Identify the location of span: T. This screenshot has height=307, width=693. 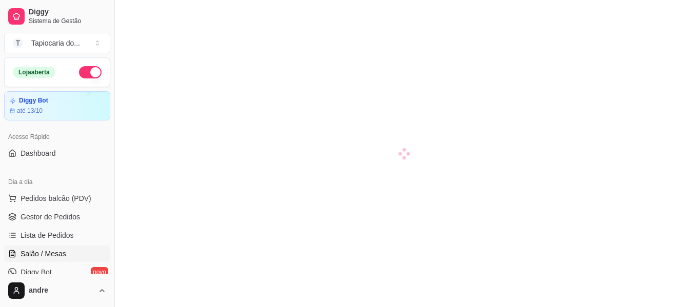
(18, 43).